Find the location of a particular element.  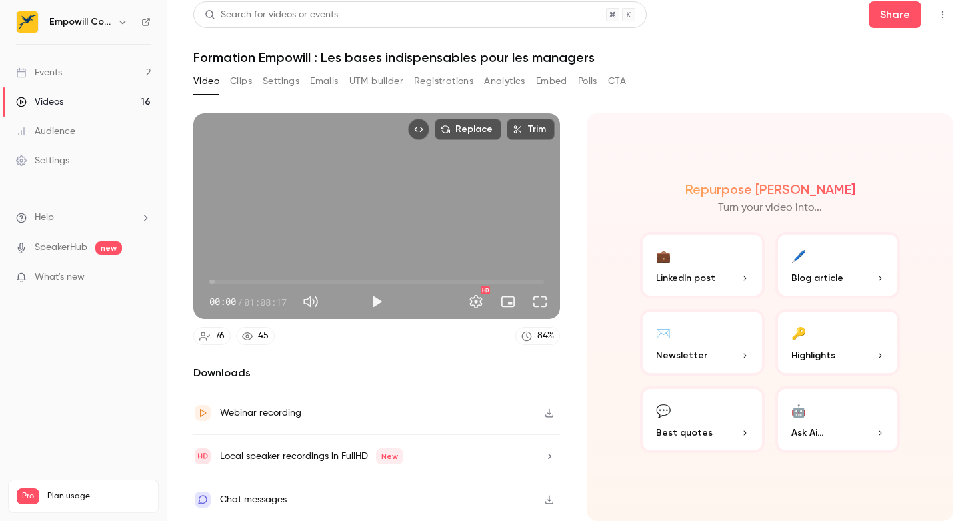

a: 45 is located at coordinates (255, 336).